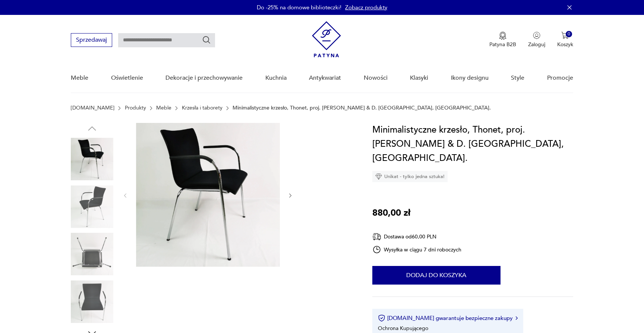 The width and height of the screenshot is (644, 333). I want to click on a: Klasyki, so click(419, 78).